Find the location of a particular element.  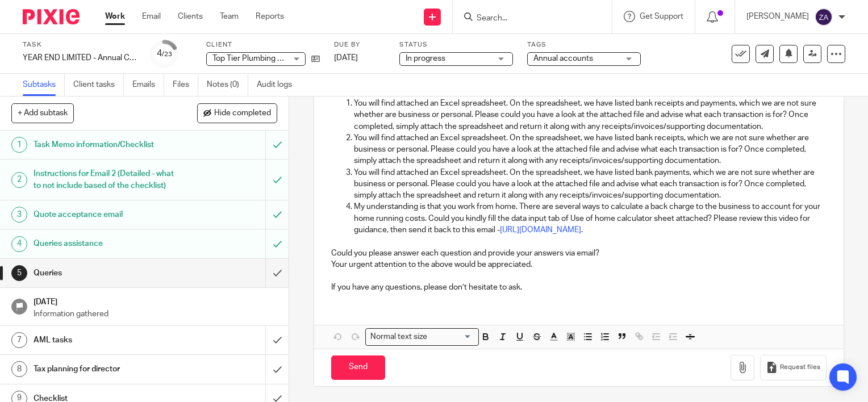

p: You will find attached an Excel spreadsheet. On the spreadsheet, we have listed bank receipts, wh... is located at coordinates (590, 149).